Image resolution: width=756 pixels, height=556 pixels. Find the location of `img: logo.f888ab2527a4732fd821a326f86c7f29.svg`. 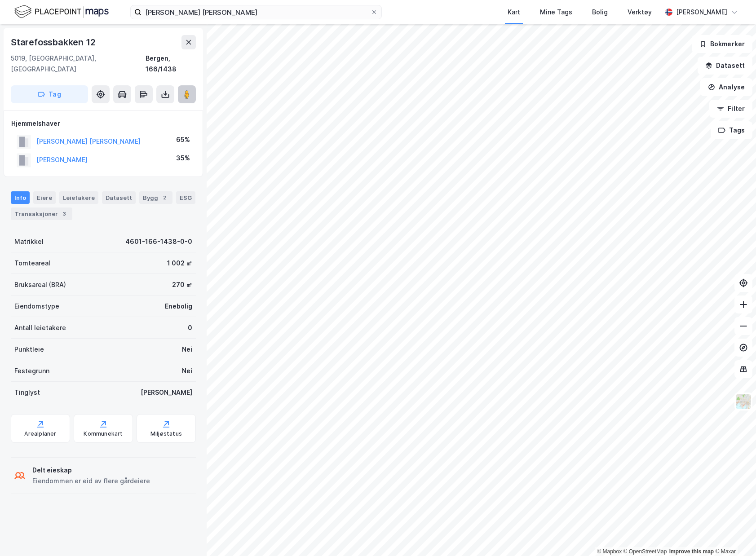

img: logo.f888ab2527a4732fd821a326f86c7f29.svg is located at coordinates (62, 12).